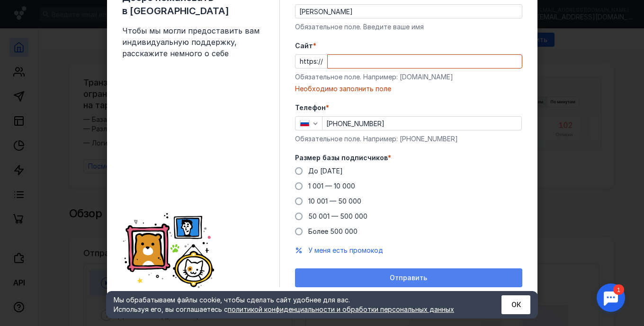 The width and height of the screenshot is (644, 326). What do you see at coordinates (27, 11) in the screenshot?
I see `div: 1` at bounding box center [27, 11].